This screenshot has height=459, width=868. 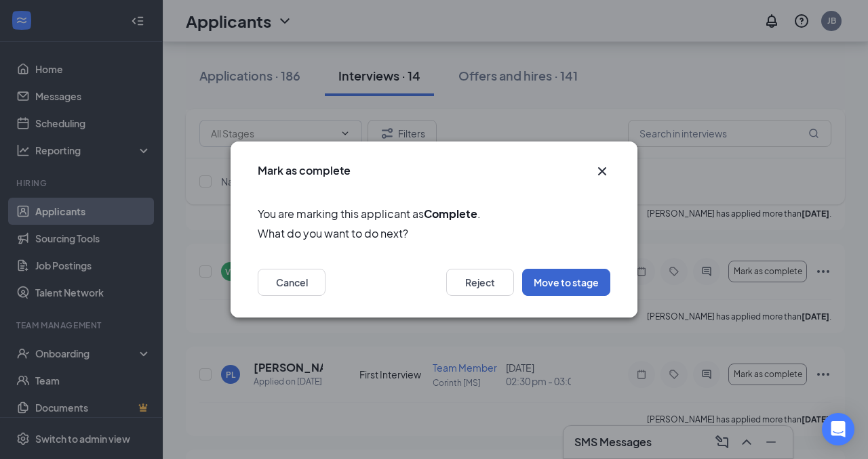 I want to click on svg: Cross, so click(x=602, y=171).